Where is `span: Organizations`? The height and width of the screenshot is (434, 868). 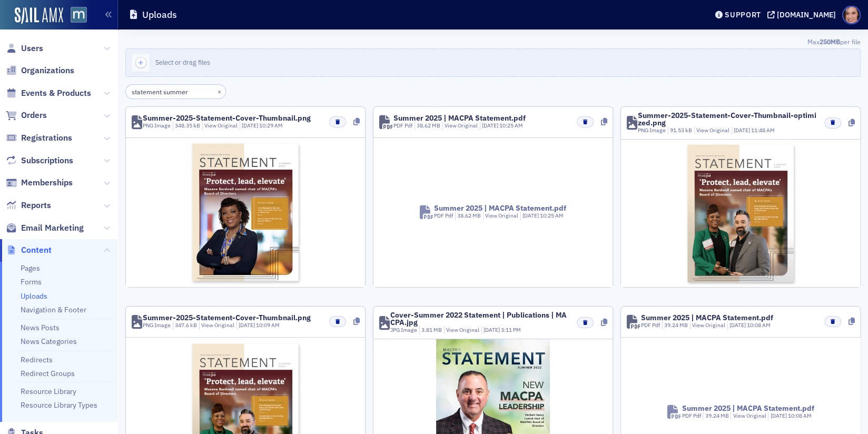 span: Organizations is located at coordinates (48, 71).